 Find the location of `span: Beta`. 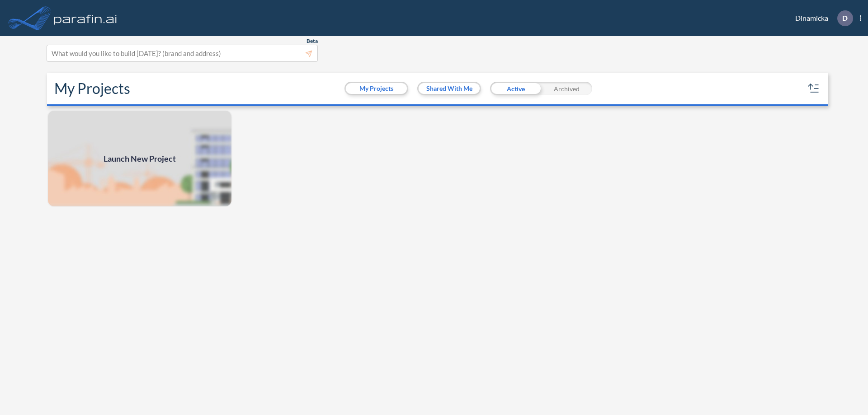

span: Beta is located at coordinates (312, 41).